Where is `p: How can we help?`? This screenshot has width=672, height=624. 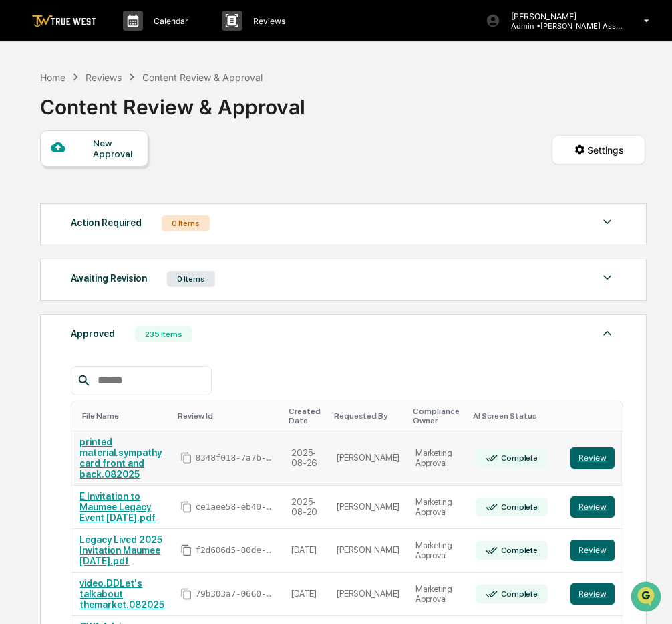
p: How can we help? is located at coordinates (128, 39).